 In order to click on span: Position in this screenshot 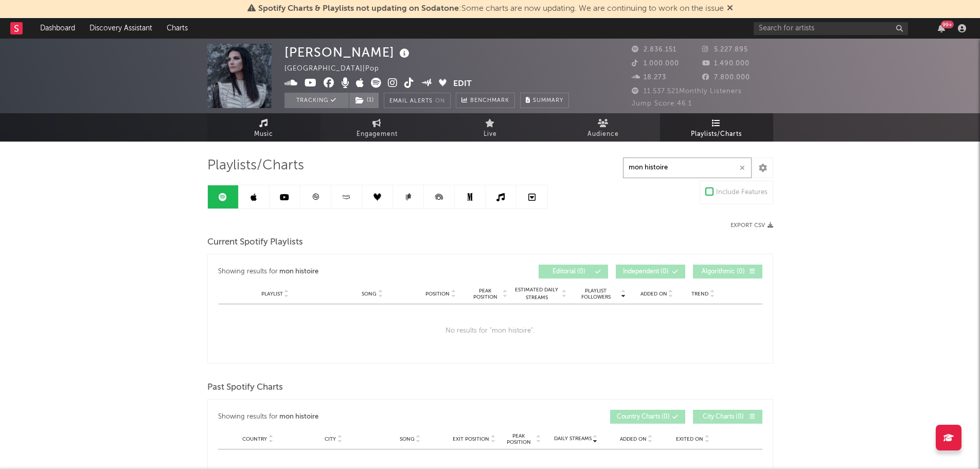, I will do `click(437, 294)`.